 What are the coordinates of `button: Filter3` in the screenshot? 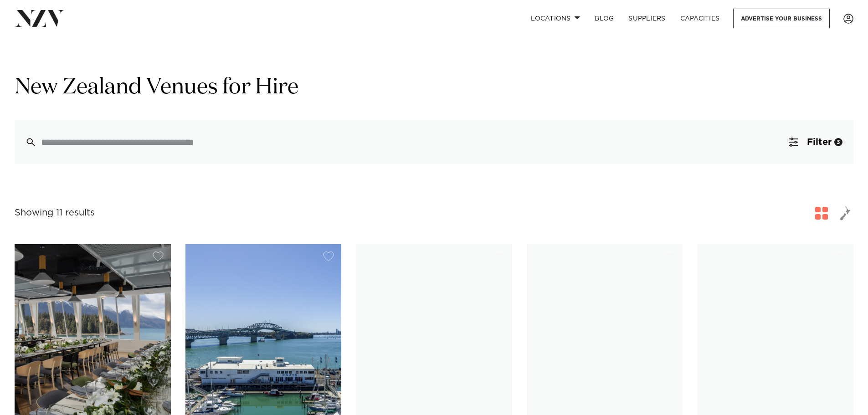 It's located at (816, 142).